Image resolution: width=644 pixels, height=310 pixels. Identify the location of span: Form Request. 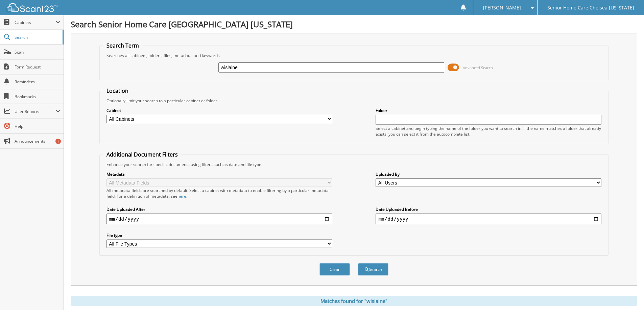
(38, 67).